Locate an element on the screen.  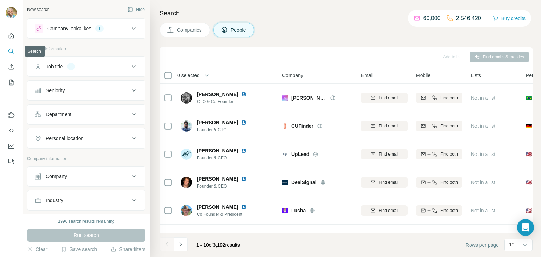
span: 3,192 is located at coordinates (219, 245).